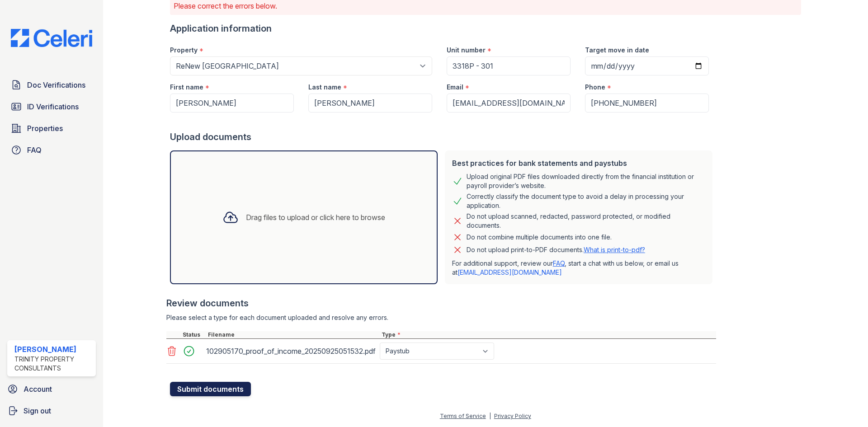  I want to click on div: Review documents, so click(441, 303).